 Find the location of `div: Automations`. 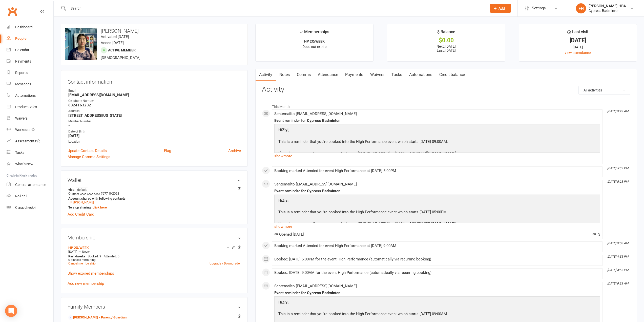

div: Automations is located at coordinates (25, 96).